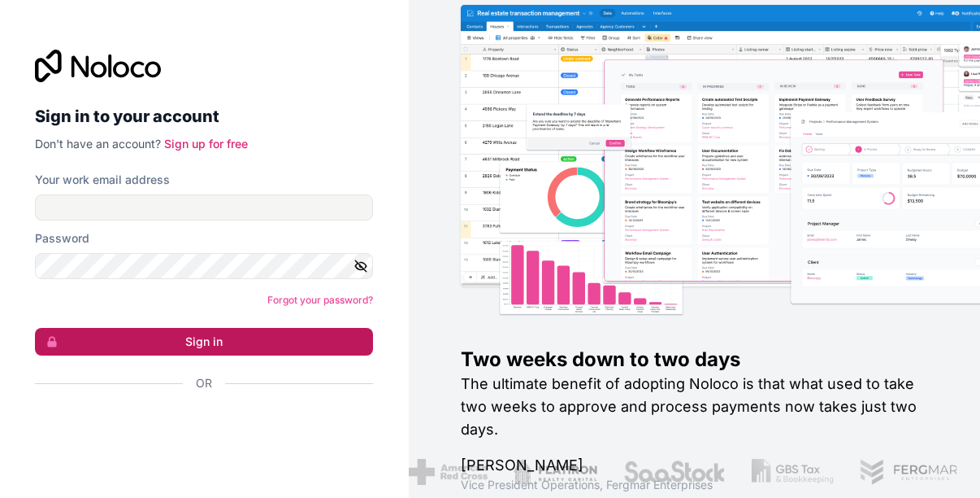 The width and height of the screenshot is (980, 498). I want to click on h2: The ultimate benefit of adopting Noloco is that what used to take two weeks to approve and proces..., so click(695, 406).